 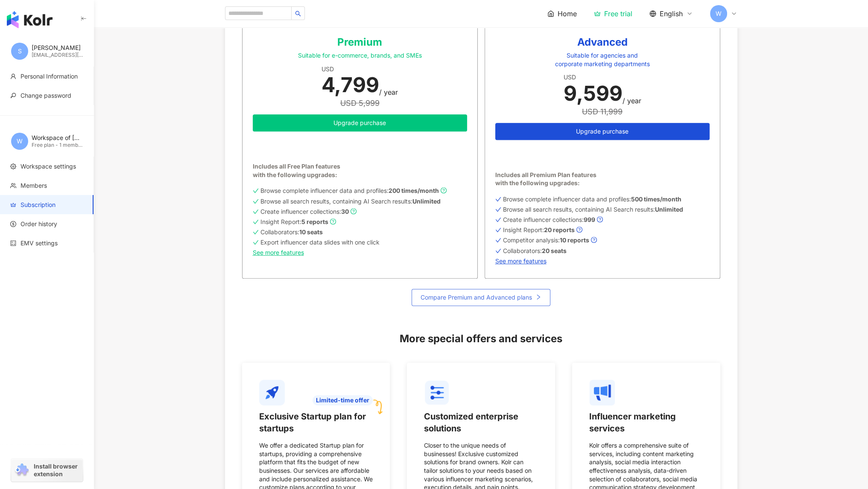 What do you see at coordinates (22, 470) in the screenshot?
I see `img: chrome extension` at bounding box center [22, 470].